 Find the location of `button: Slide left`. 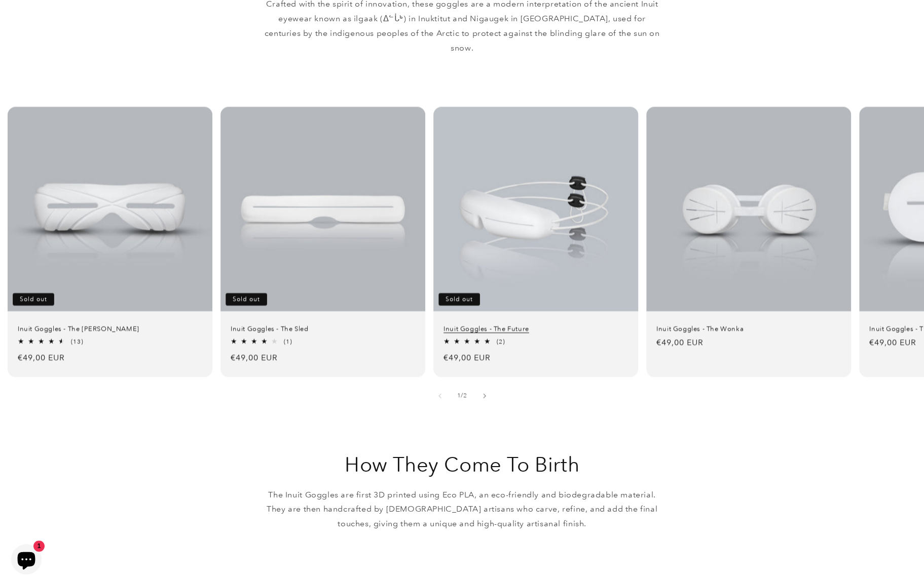

button: Slide left is located at coordinates (440, 396).